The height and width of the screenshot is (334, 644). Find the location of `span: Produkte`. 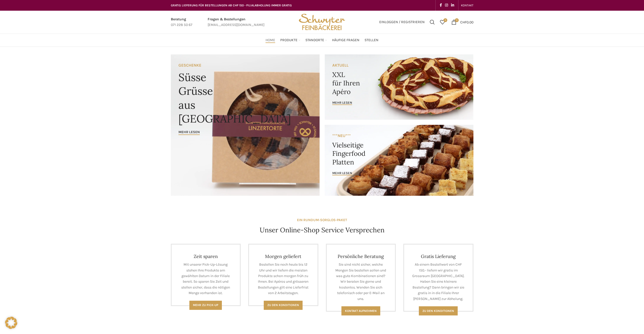

span: Produkte is located at coordinates (289, 40).